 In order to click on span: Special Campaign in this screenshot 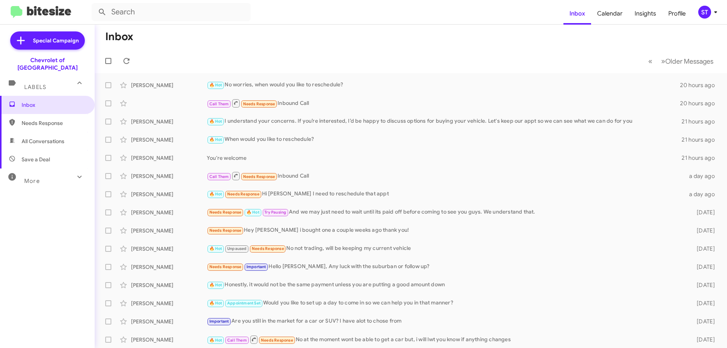, I will do `click(56, 41)`.